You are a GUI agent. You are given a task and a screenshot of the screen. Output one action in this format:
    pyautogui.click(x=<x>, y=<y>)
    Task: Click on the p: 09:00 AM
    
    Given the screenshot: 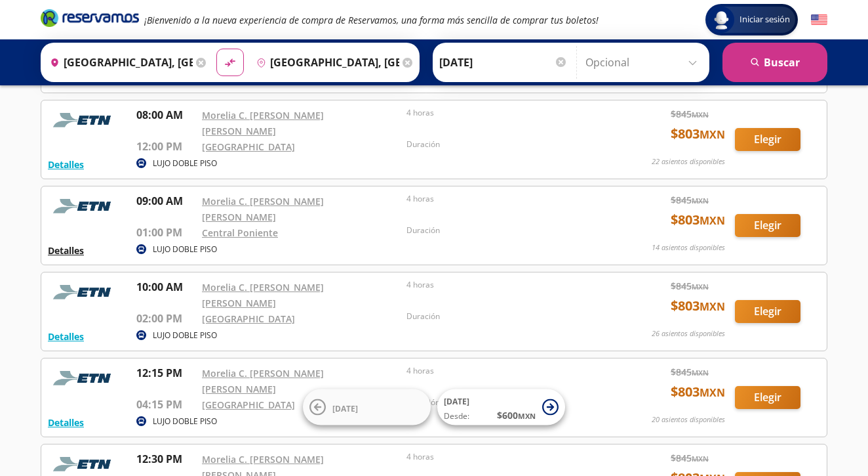 What is the action you would take?
    pyautogui.click(x=166, y=201)
    